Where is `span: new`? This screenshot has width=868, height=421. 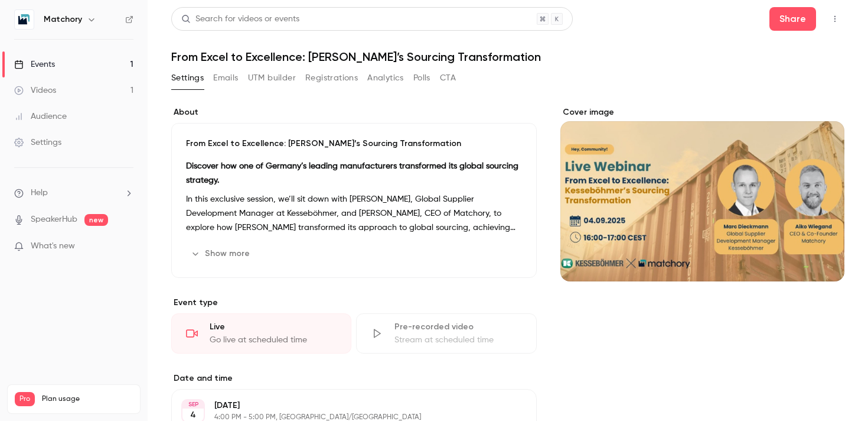
span: new is located at coordinates (96, 220).